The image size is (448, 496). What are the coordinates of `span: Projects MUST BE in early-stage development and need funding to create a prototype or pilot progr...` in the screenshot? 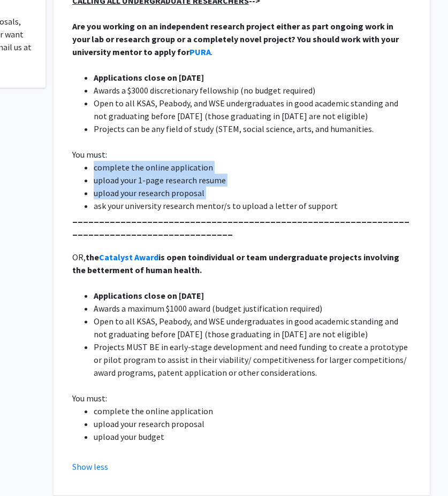 It's located at (251, 360).